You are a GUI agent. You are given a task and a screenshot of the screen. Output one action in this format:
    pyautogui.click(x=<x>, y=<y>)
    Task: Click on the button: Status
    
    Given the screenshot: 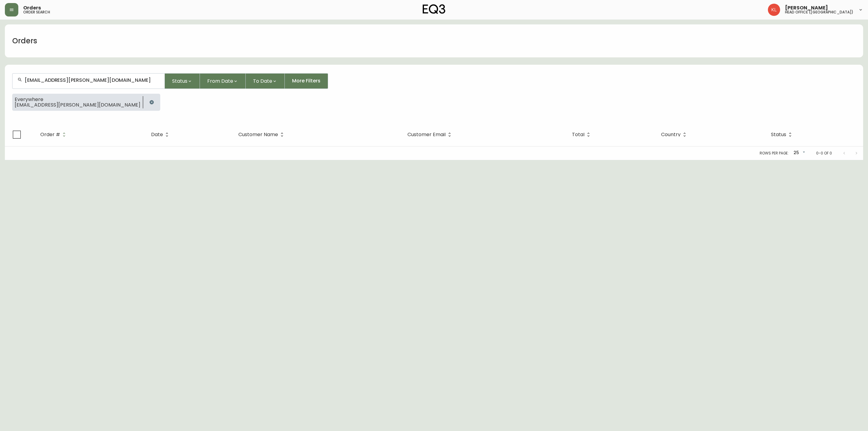 What is the action you would take?
    pyautogui.click(x=182, y=81)
    